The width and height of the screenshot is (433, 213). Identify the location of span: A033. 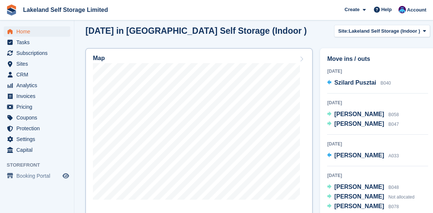
(394, 156).